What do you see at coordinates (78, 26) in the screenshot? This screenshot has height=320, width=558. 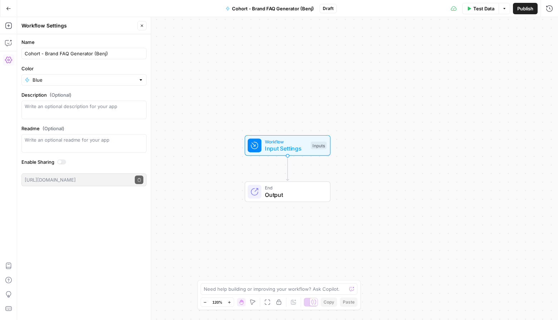 I see `div: Workflow Settings` at bounding box center [78, 26].